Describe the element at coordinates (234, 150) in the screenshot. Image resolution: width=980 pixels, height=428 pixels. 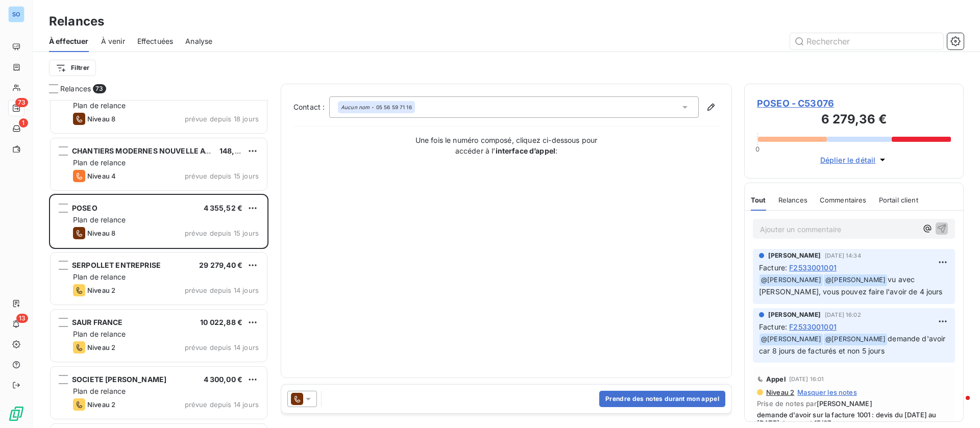
I see `span: 148,80 €` at that location.